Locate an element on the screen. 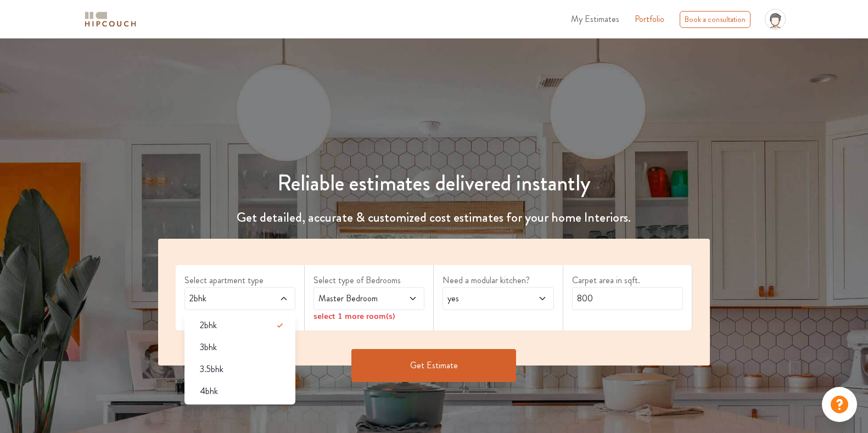  a: Portfolio is located at coordinates (649, 19).